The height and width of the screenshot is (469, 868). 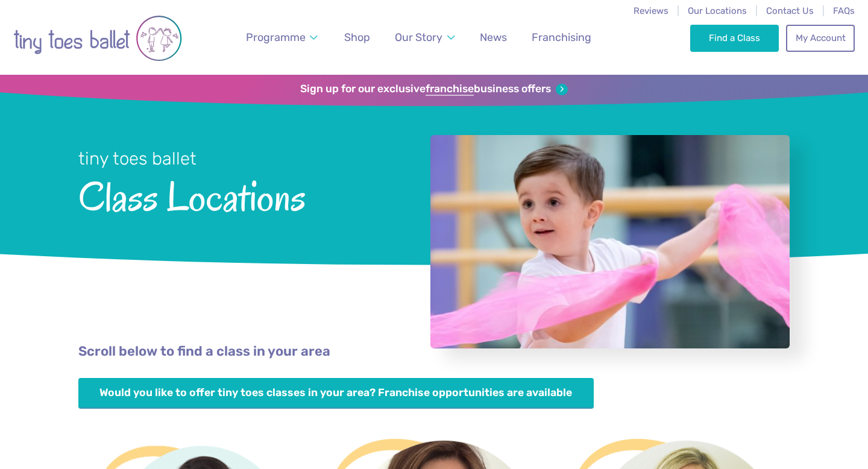 What do you see at coordinates (561, 37) in the screenshot?
I see `span: Franchising` at bounding box center [561, 37].